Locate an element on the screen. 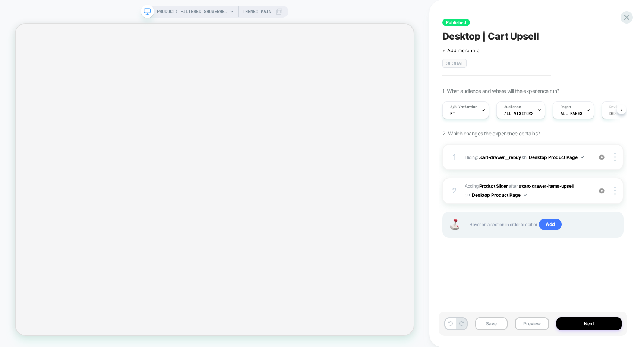 The width and height of the screenshot is (644, 347). span: .cart-drawer__rebuy is located at coordinates (500, 157).